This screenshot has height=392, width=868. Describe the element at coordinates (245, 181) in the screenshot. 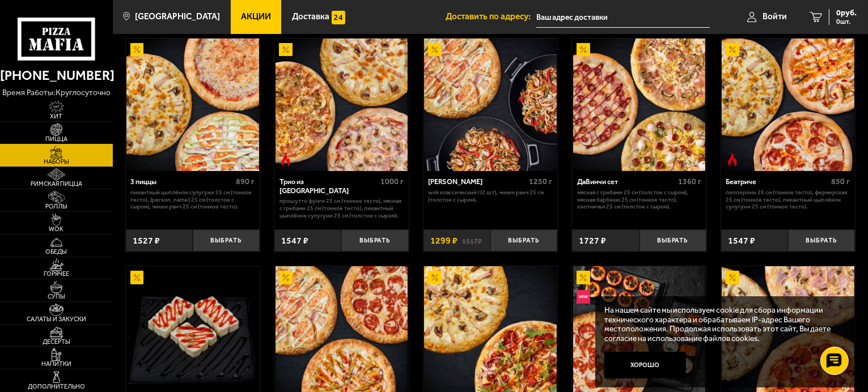

I see `span: 890 г` at that location.